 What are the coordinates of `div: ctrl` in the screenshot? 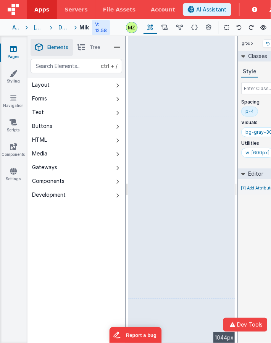 It's located at (105, 66).